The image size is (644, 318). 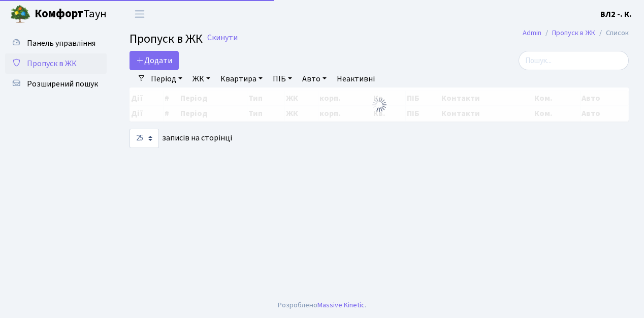 What do you see at coordinates (222, 38) in the screenshot?
I see `a: Скинути` at bounding box center [222, 38].